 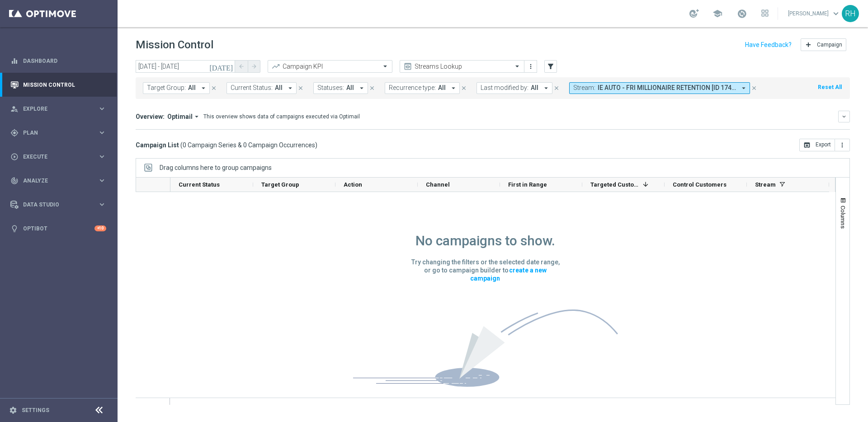 I want to click on a: Optibot, so click(x=59, y=229).